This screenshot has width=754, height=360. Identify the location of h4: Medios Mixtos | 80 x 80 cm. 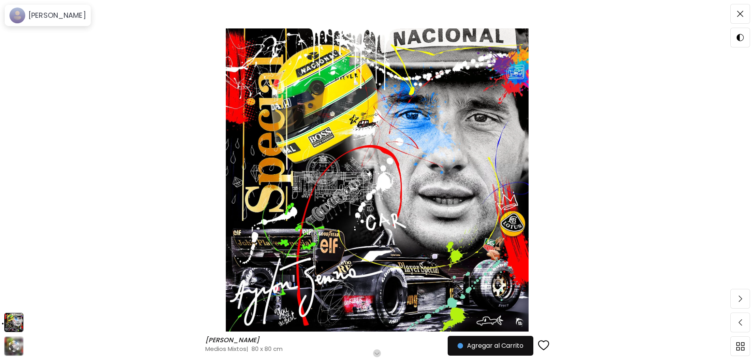
(338, 348).